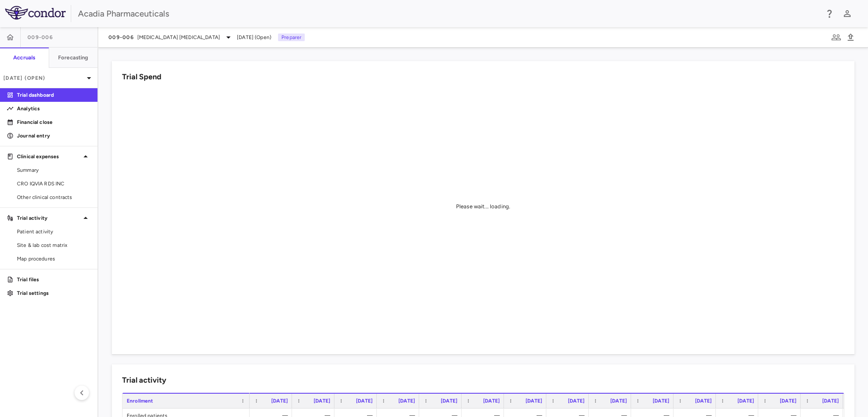 The width and height of the screenshot is (868, 417). What do you see at coordinates (54, 109) in the screenshot?
I see `p: Analytics` at bounding box center [54, 109].